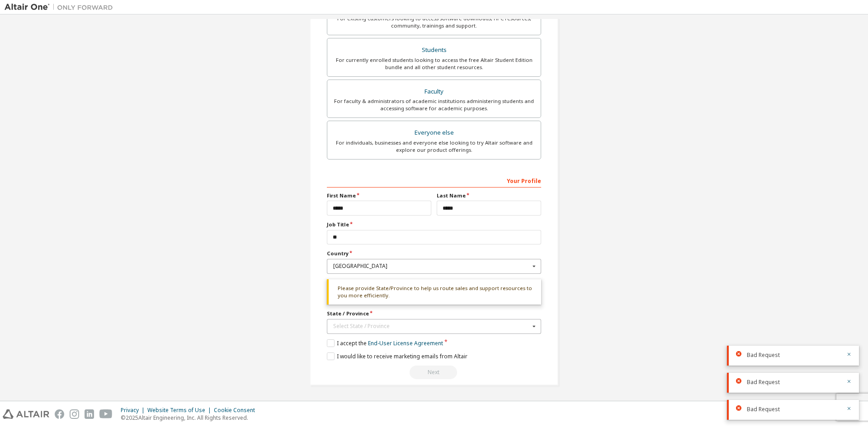 The width and height of the screenshot is (868, 427). What do you see at coordinates (74, 414) in the screenshot?
I see `img: instagram.svg` at bounding box center [74, 414].